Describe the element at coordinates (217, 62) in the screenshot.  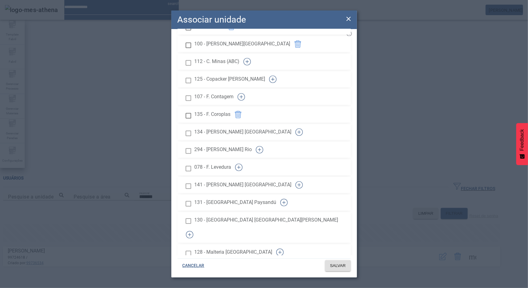
I see `span: 112 - C. Minas (ABC)` at that location.